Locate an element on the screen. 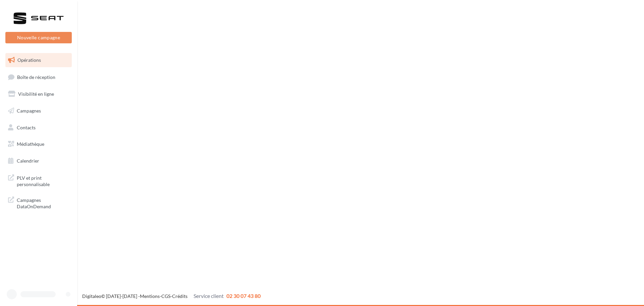 This screenshot has height=306, width=644. span: Campagnes DataOnDemand is located at coordinates (43, 203).